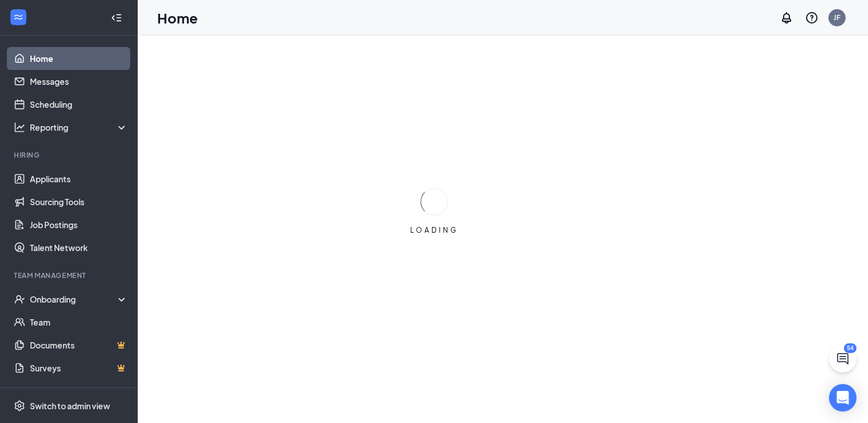 Image resolution: width=868 pixels, height=423 pixels. Describe the element at coordinates (843, 398) in the screenshot. I see `div: Open Intercom Messenger` at that location.